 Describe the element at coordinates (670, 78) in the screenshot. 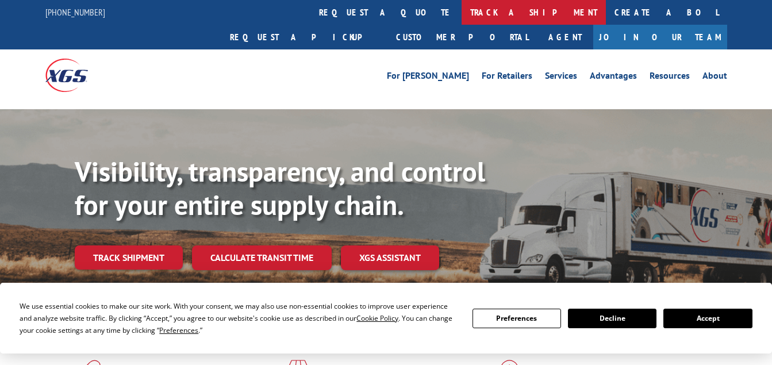

I see `a: Resources` at that location.